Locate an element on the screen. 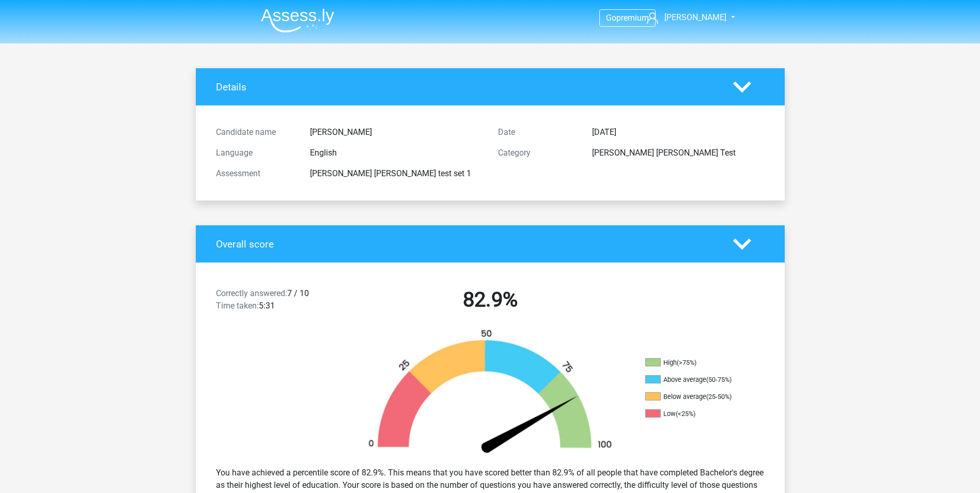 The height and width of the screenshot is (493, 980). div: Candidate name is located at coordinates (255, 132).